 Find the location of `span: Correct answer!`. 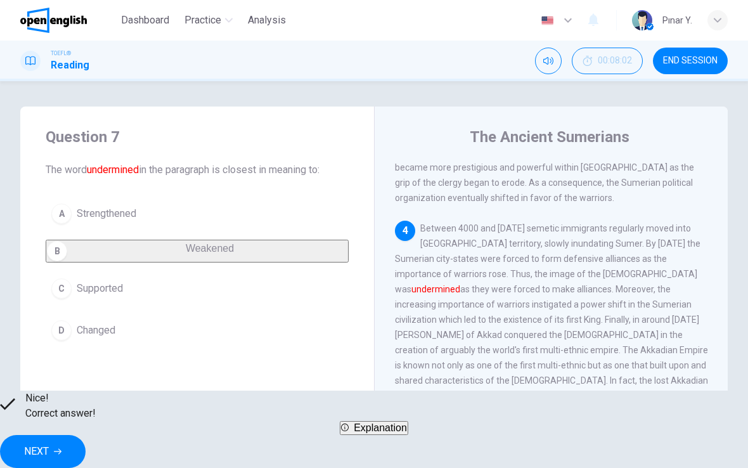

span: Correct answer! is located at coordinates (60, 413).